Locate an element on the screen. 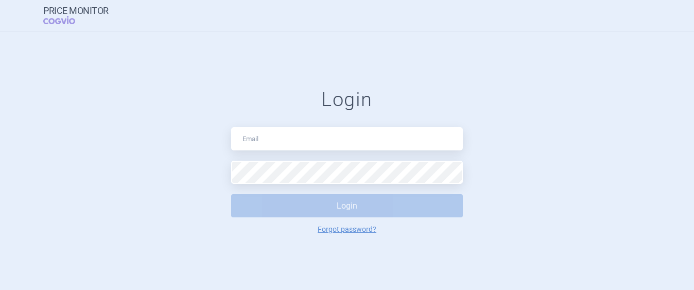 The image size is (694, 290). span: COGVIO is located at coordinates (66, 20).